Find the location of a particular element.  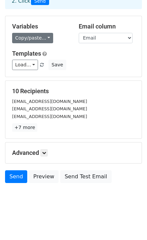

a: Copy/paste... is located at coordinates (33, 38).